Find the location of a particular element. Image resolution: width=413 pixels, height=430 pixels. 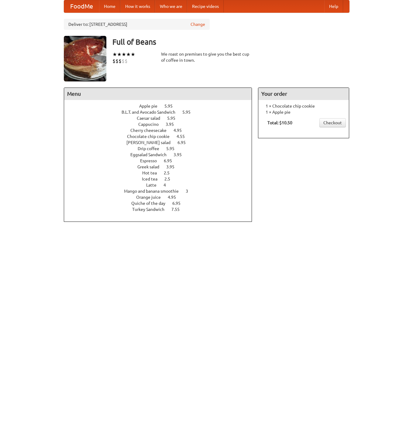

span: Cherry cheesecake is located at coordinates (151, 130).